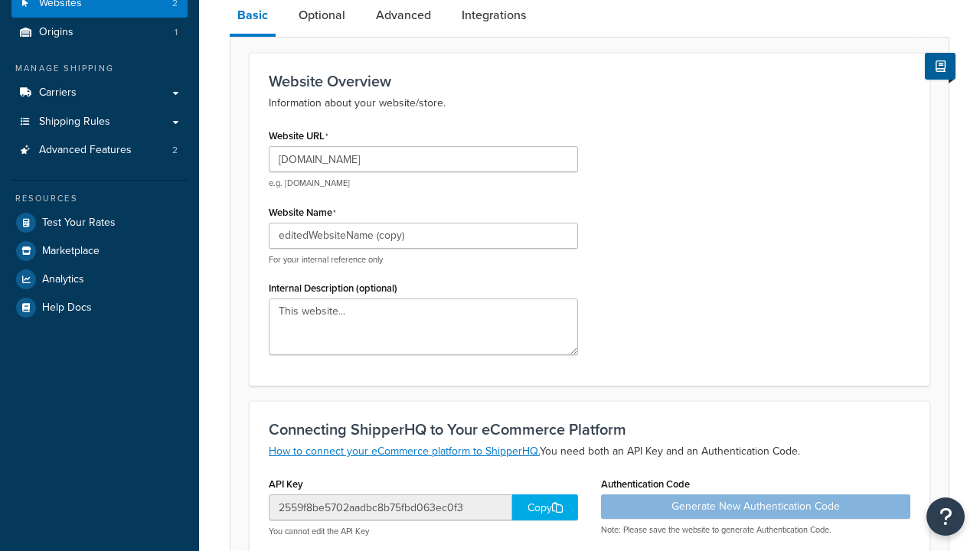 Image resolution: width=980 pixels, height=551 pixels. What do you see at coordinates (100, 68) in the screenshot?
I see `div: Manage Shipping` at bounding box center [100, 68].